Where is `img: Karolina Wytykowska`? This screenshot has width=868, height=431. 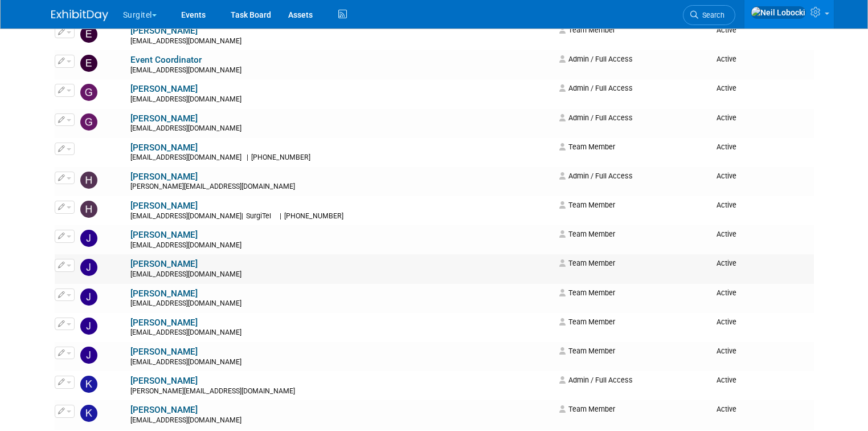
img: Karolina Wytykowska is located at coordinates (89, 413).